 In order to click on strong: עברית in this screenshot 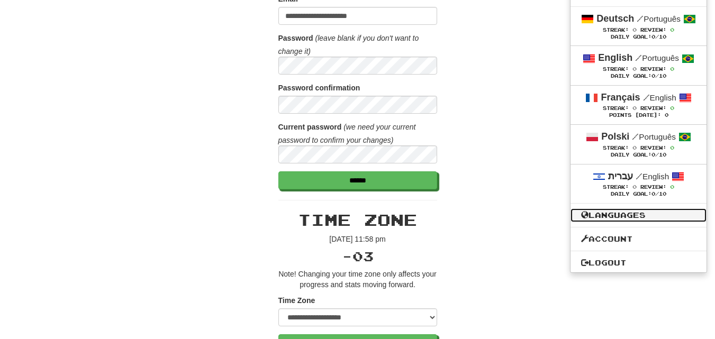, I will do `click(620, 176)`.